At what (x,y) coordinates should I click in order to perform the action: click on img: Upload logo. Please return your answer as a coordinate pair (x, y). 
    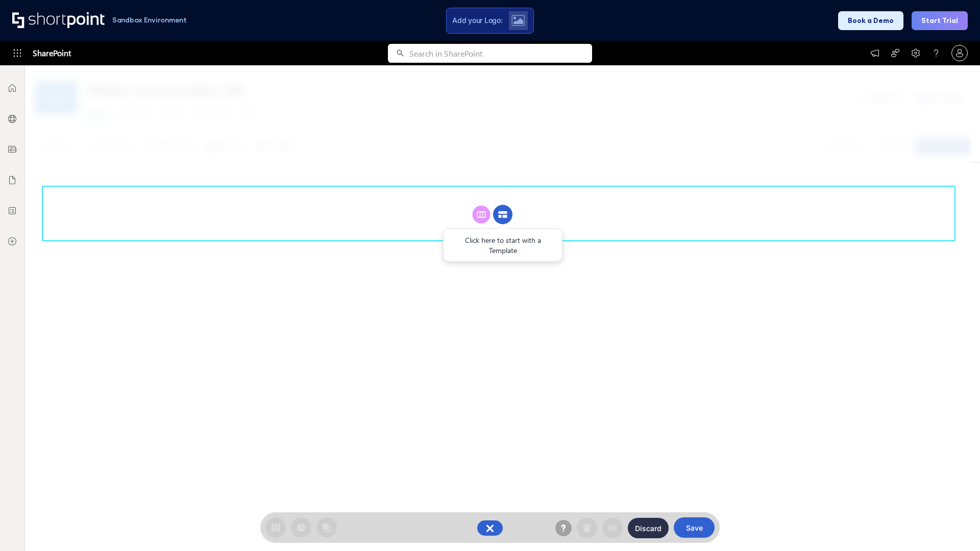
    Looking at the image, I should click on (518, 20).